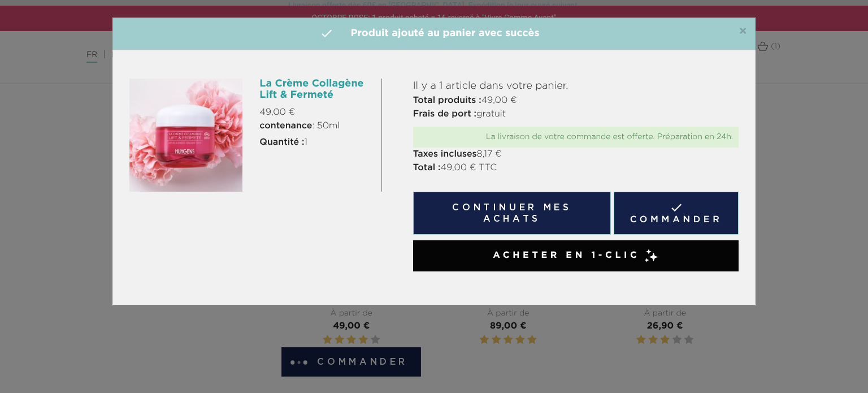  I want to click on div: La livraison de votre commande est offerte. Préparation en 24h., so click(576, 137).